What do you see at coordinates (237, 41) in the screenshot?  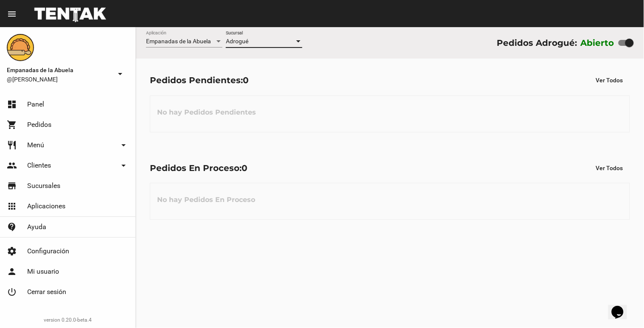 I see `span: Adrogué` at bounding box center [237, 41].